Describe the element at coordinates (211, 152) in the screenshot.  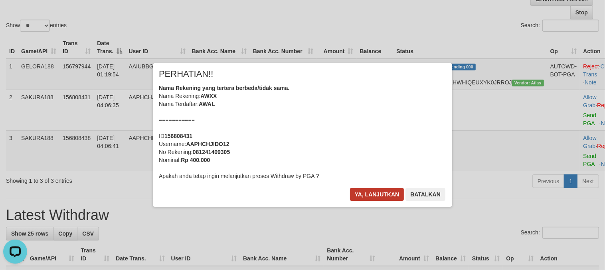
I see `b: 081241409305` at that location.